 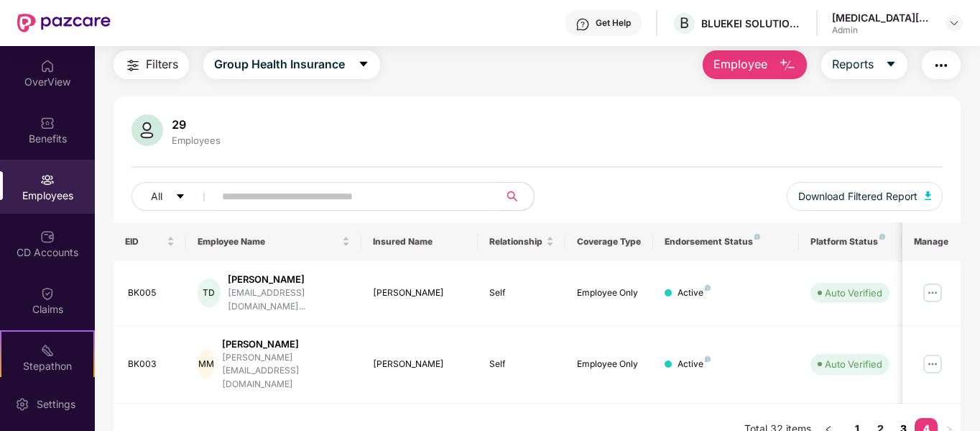 I want to click on div: Employees, so click(x=196, y=140).